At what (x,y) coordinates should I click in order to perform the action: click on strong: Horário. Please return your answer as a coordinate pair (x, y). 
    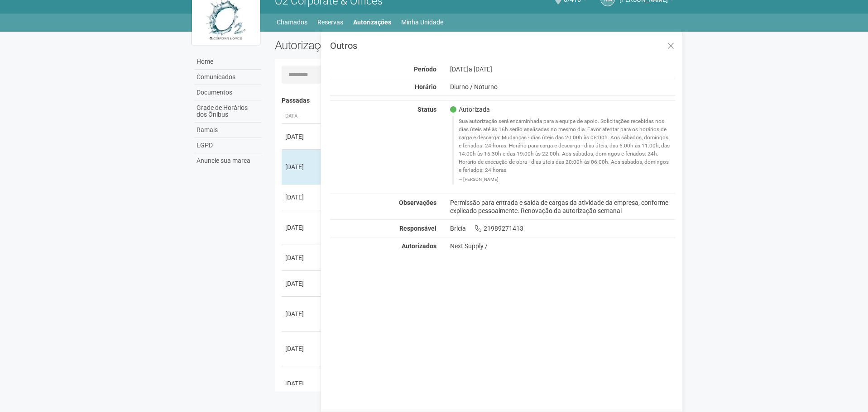
    Looking at the image, I should click on (426, 87).